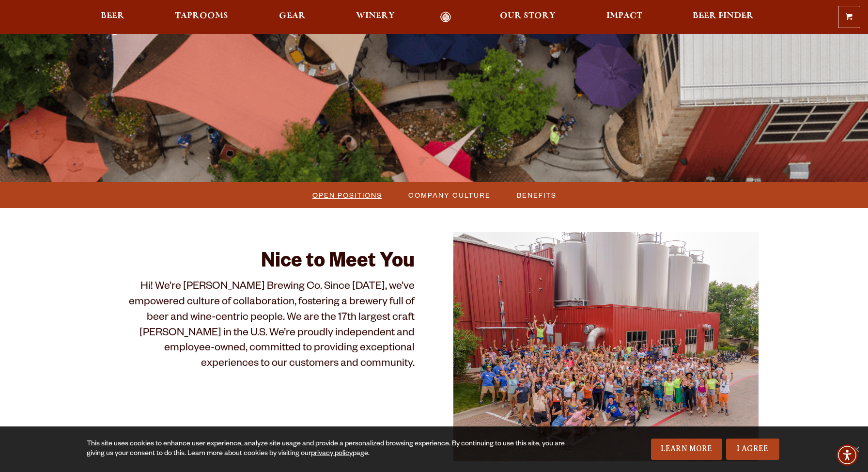 Image resolution: width=868 pixels, height=472 pixels. Describe the element at coordinates (263, 25) in the screenshot. I see `h2: Join Our Team` at that location.